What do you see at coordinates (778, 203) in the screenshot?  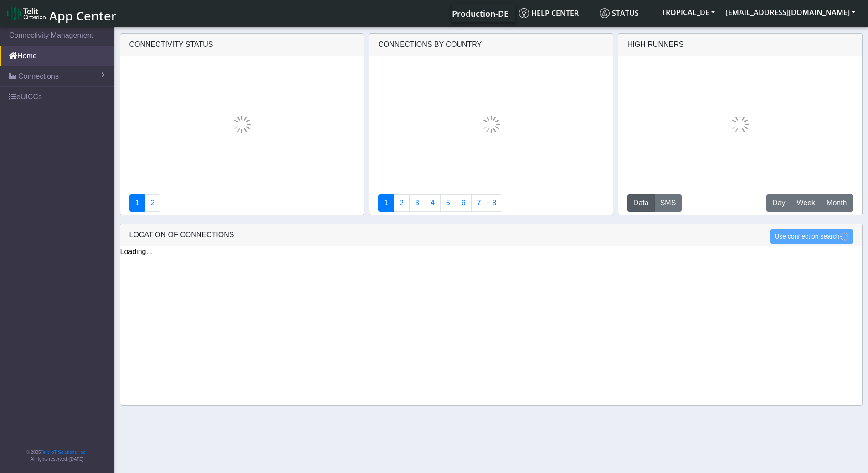 I see `button: Day` at bounding box center [778, 203].